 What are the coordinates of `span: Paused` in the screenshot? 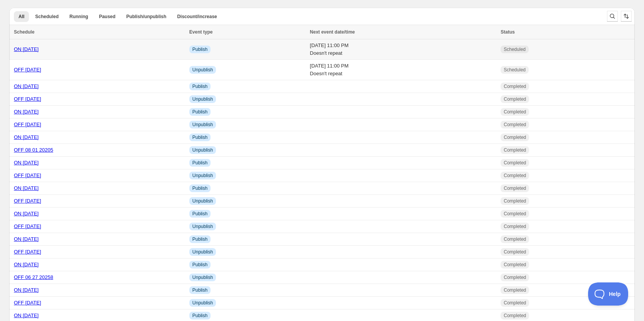 It's located at (107, 17).